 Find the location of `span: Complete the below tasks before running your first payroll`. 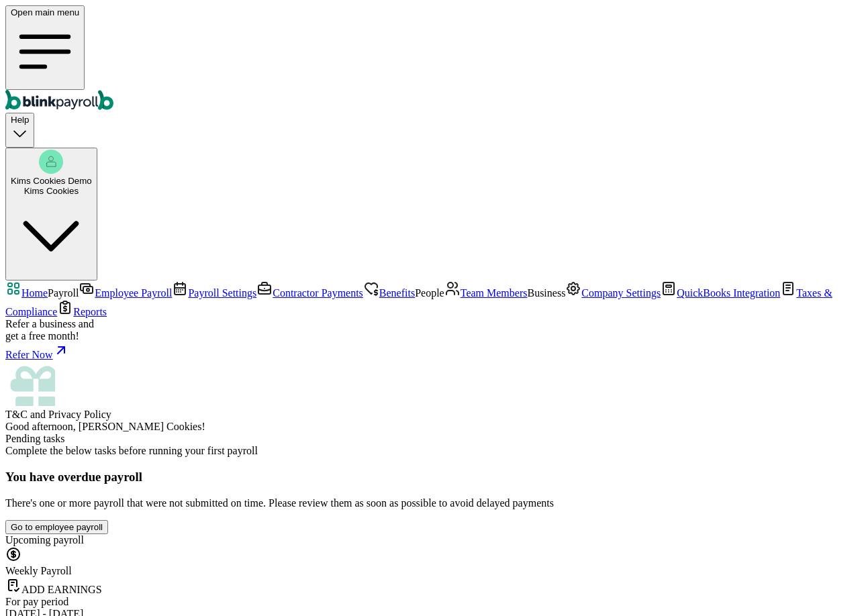

span: Complete the below tasks before running your first payroll is located at coordinates (132, 451).